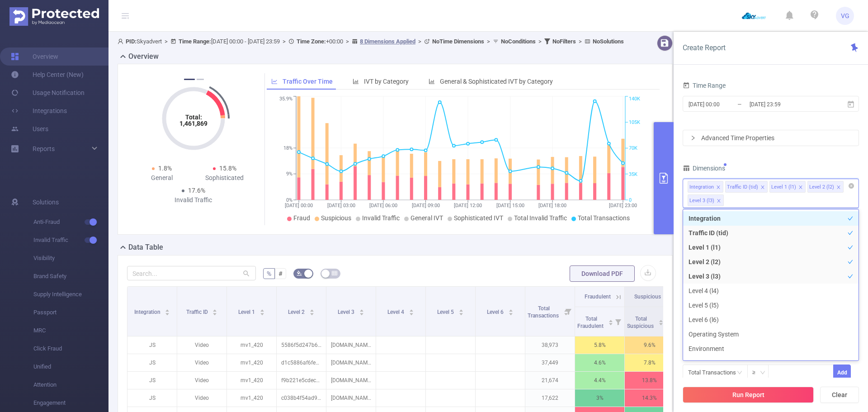 The image size is (868, 412). What do you see at coordinates (704, 85) in the screenshot?
I see `span: Time Range` at bounding box center [704, 85].